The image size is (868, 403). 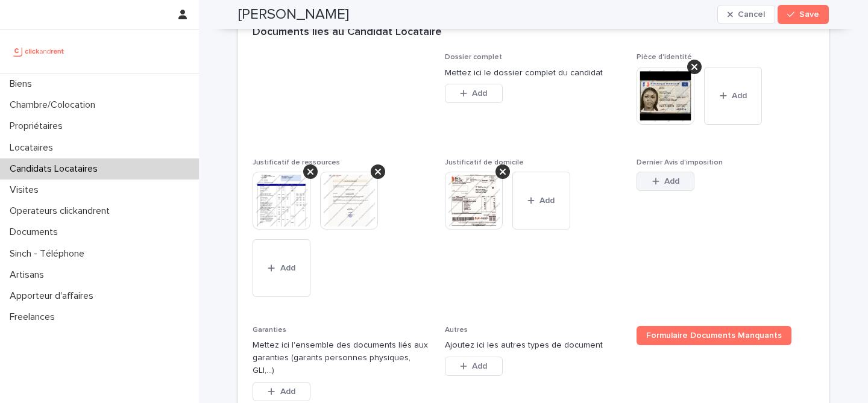 I want to click on p: Mettez ici le dossier complet du candidat, so click(x=533, y=73).